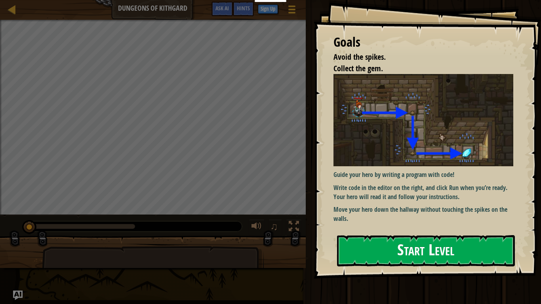 Image resolution: width=541 pixels, height=304 pixels. I want to click on p: Write code in the editor on the right, and click Run when you’re ready. Your hero will read it an..., so click(423, 193).